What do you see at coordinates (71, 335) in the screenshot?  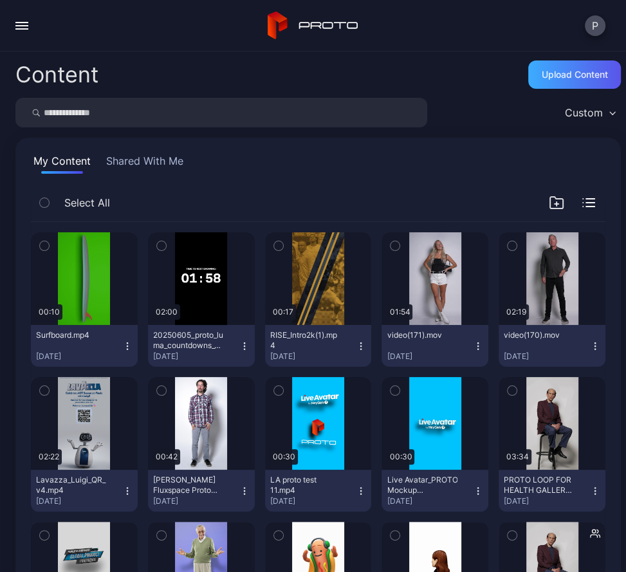 I see `div: Surfboard.mp4` at bounding box center [71, 335].